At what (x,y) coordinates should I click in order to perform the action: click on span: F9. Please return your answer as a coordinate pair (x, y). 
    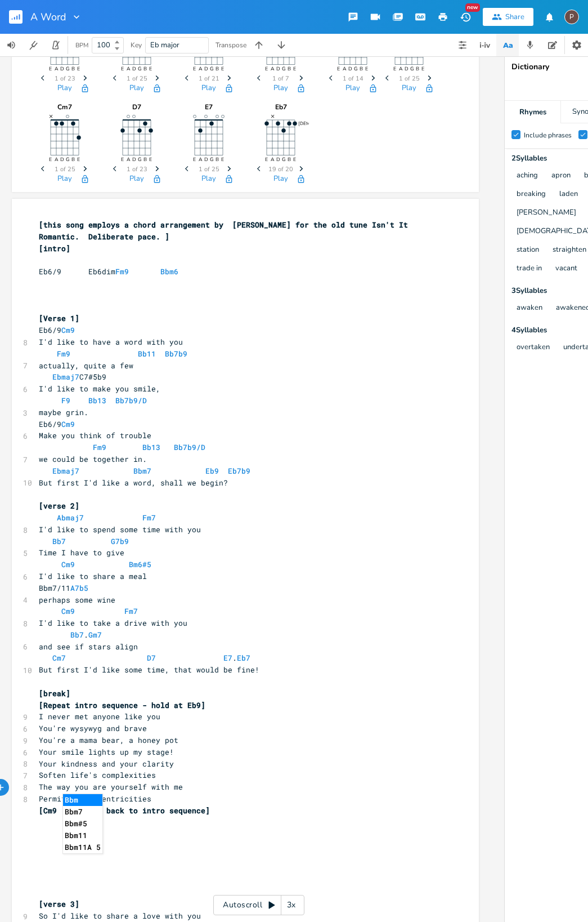
    Looking at the image, I should click on (66, 400).